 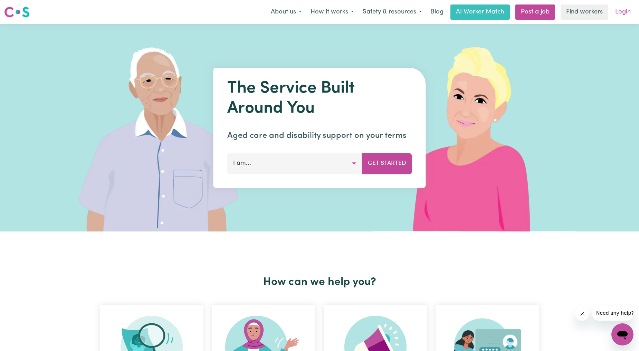 I want to click on a: Login, so click(x=623, y=12).